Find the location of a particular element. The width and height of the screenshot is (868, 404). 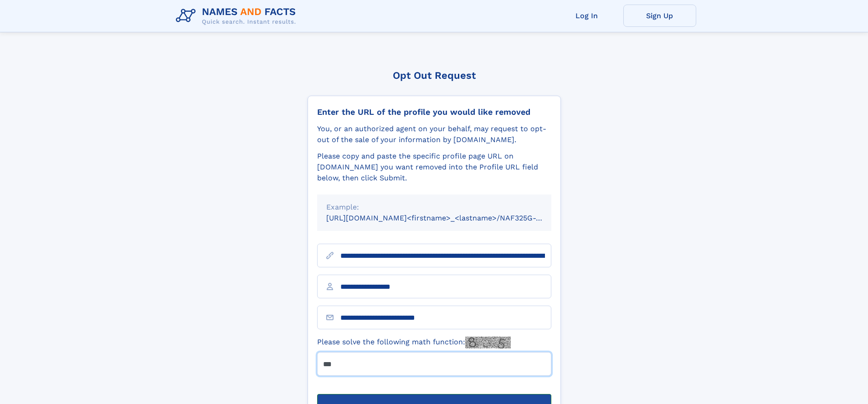

div: Opt Out Request is located at coordinates (434, 75).